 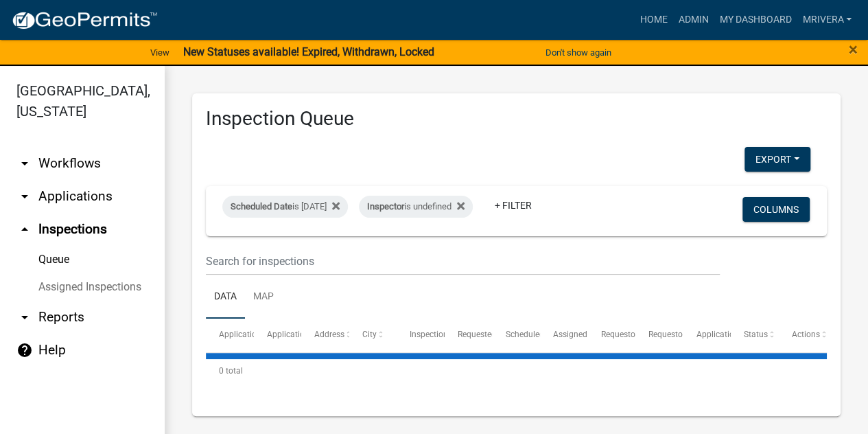 I want to click on a: Admin, so click(x=693, y=20).